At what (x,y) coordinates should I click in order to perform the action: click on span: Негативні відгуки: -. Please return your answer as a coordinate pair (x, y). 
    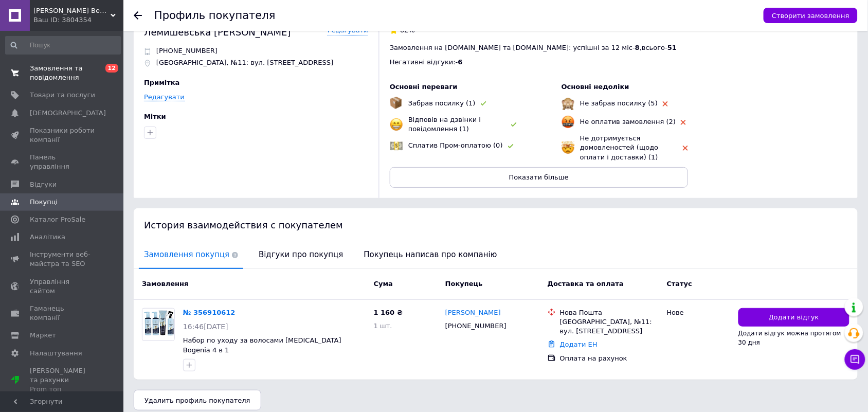
    Looking at the image, I should click on (424, 62).